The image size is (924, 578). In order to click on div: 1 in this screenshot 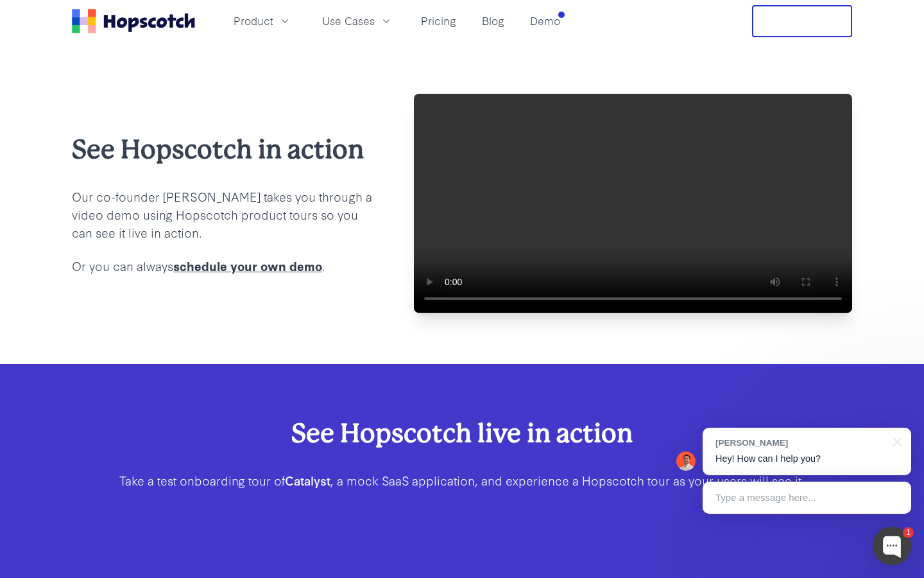, I will do `click(908, 533)`.